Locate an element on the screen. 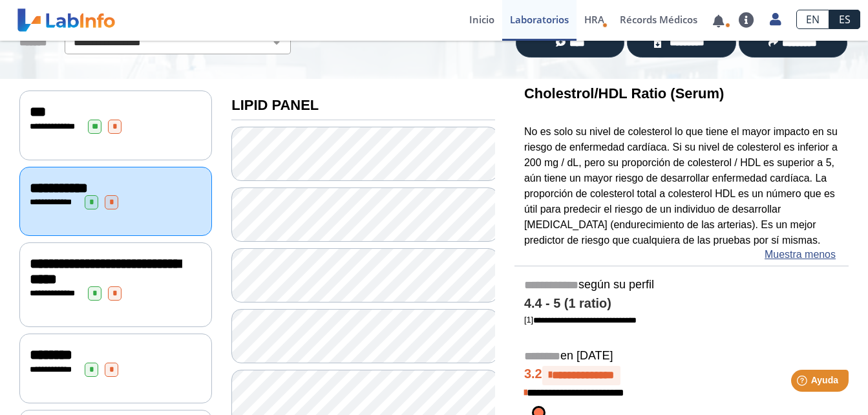  span: Ayuda is located at coordinates (71, 16).